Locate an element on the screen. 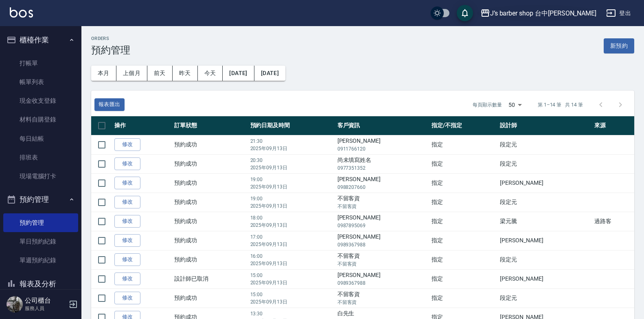  a: 新預約 is located at coordinates (619, 45).